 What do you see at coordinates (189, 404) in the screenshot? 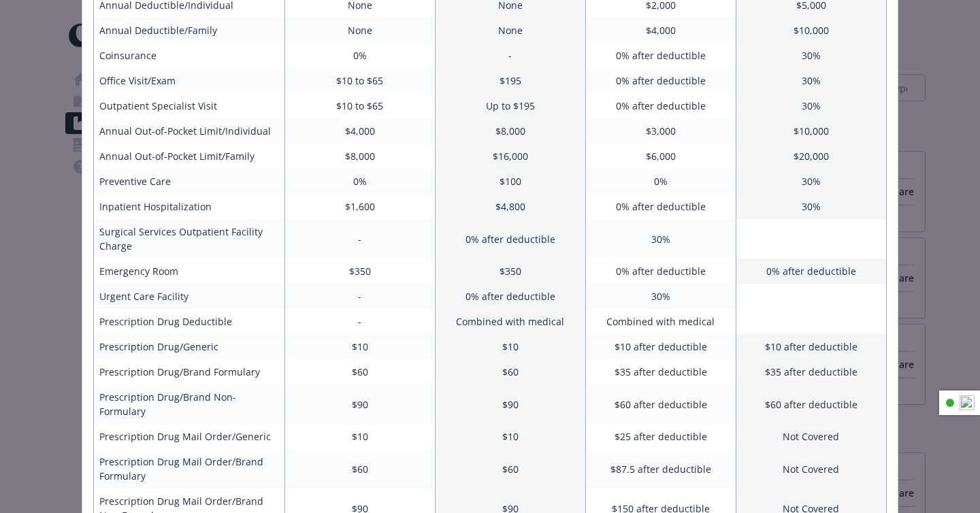
I see `td: Prescription Drug/Brand Non-Formulary` at bounding box center [189, 404].